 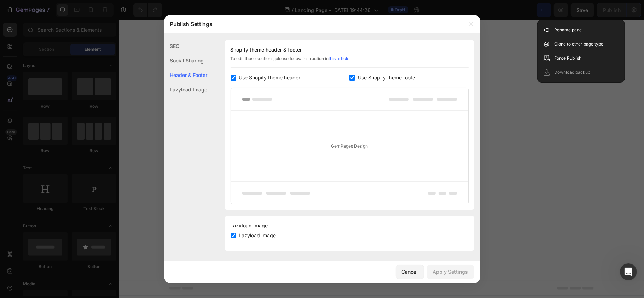 I want to click on button: Add sections, so click(x=235, y=162).